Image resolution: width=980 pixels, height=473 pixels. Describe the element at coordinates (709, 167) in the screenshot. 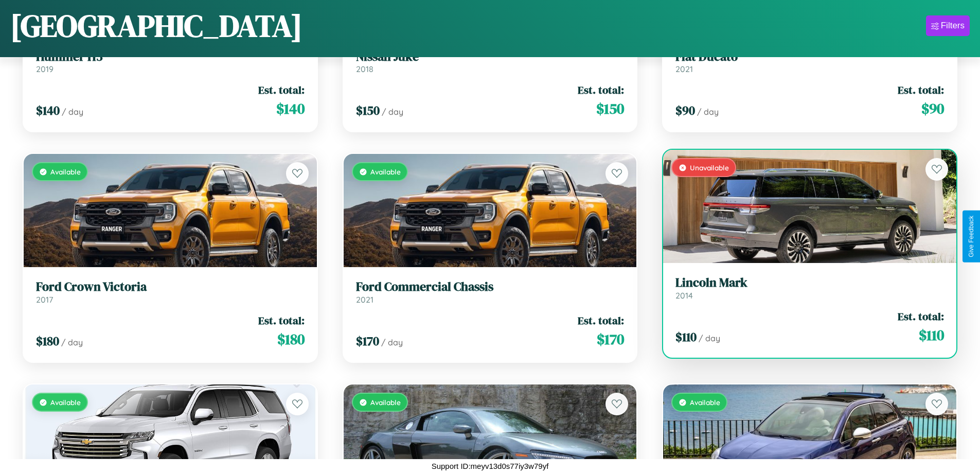

I see `span: Unavailable` at that location.